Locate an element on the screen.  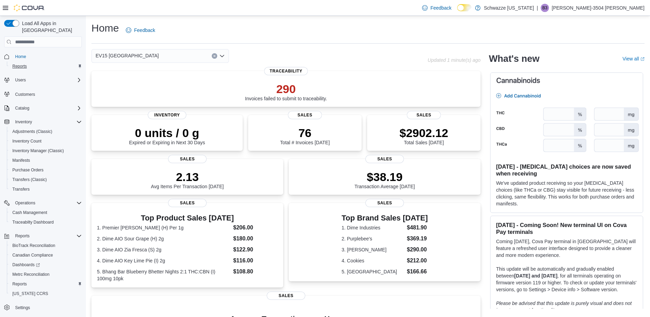
a: Metrc Reconciliation is located at coordinates (31, 275).